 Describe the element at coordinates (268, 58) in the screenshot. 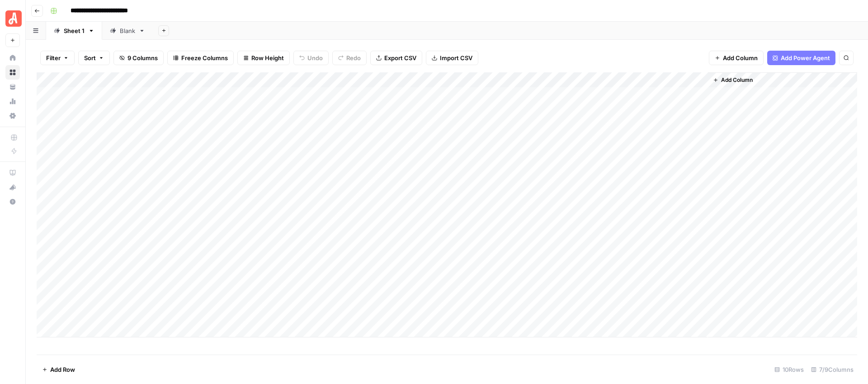

I see `span: Row Height` at that location.